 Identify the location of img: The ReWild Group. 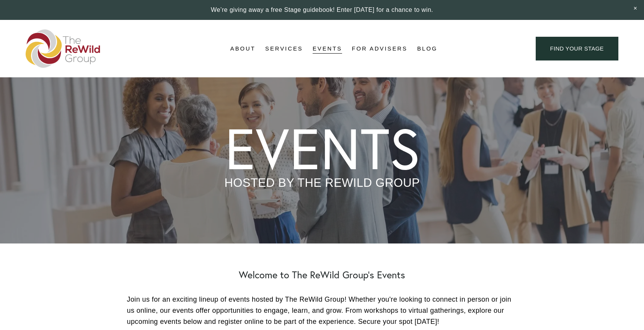
(63, 48).